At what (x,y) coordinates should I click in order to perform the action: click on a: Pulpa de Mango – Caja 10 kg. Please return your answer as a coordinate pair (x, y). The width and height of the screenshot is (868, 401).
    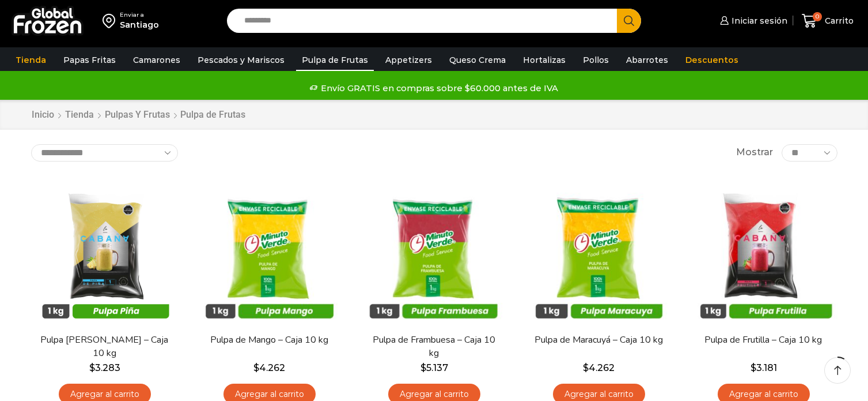
    Looking at the image, I should click on (269, 340).